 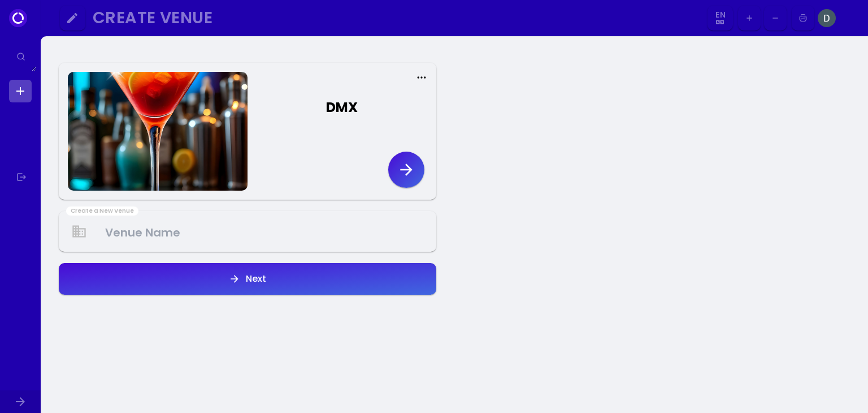 I want to click on div: Next, so click(x=253, y=279).